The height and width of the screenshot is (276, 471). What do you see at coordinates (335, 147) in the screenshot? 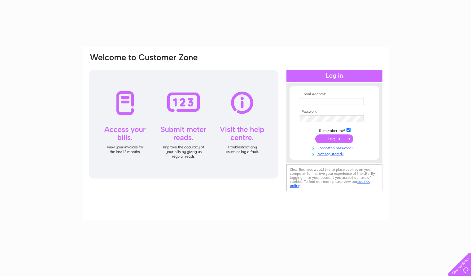
I see `a: Forgotten password?` at bounding box center [335, 147].